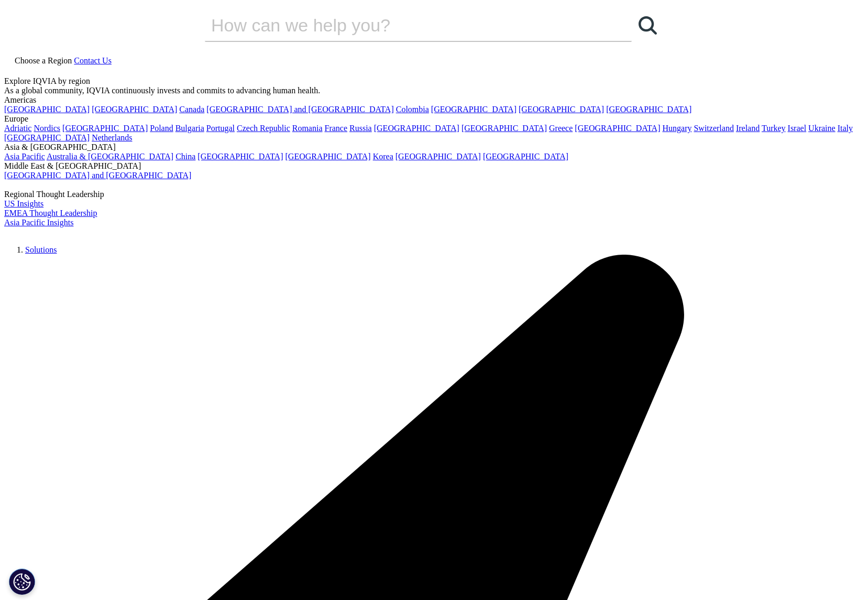 The image size is (868, 600). I want to click on a: Switzerland, so click(713, 128).